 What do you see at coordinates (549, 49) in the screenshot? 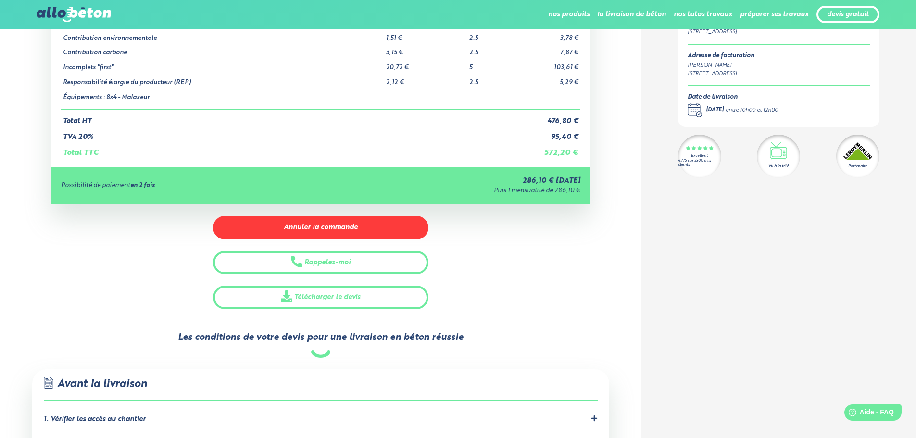
I see `td: 7,87 €` at bounding box center [549, 49].